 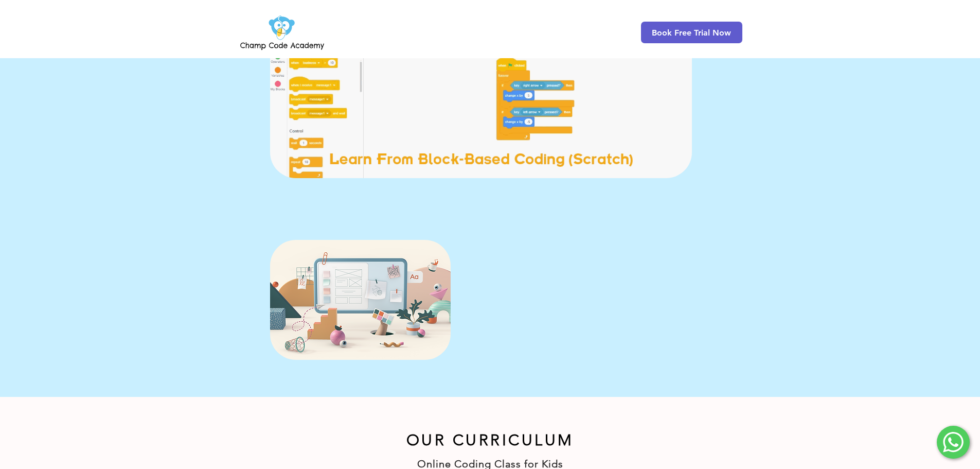 I want to click on img: Champ Code Academy Free Online Coding Trial Illustration 1, so click(x=360, y=300).